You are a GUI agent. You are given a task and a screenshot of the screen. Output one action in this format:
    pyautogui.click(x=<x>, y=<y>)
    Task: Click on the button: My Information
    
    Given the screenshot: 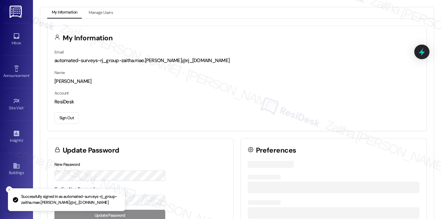 What is the action you would take?
    pyautogui.click(x=64, y=13)
    